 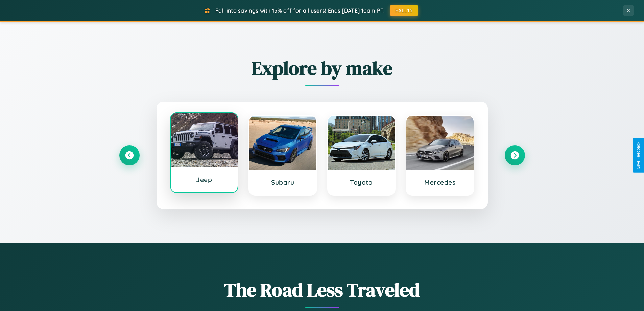 I want to click on h3: Jeep, so click(x=205, y=180).